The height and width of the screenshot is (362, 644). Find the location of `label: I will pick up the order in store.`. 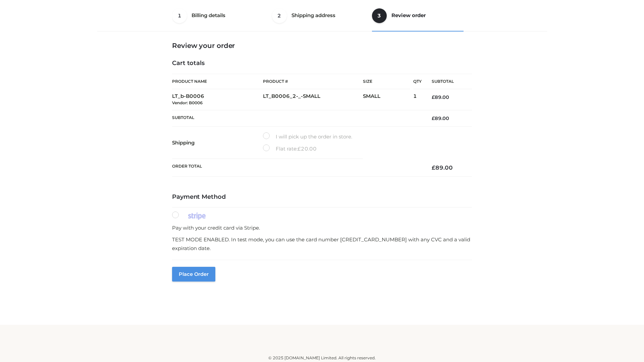

label: I will pick up the order in store. is located at coordinates (307, 137).